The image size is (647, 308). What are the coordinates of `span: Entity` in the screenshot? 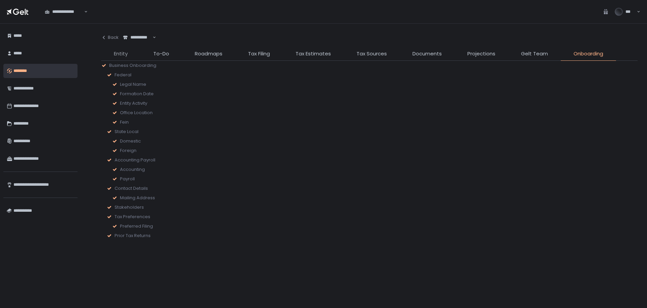 It's located at (121, 54).